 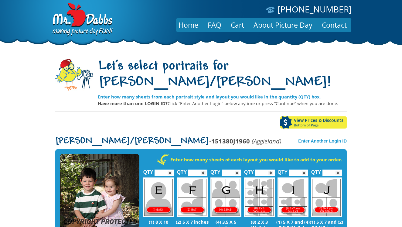 I want to click on img: I, so click(x=293, y=197).